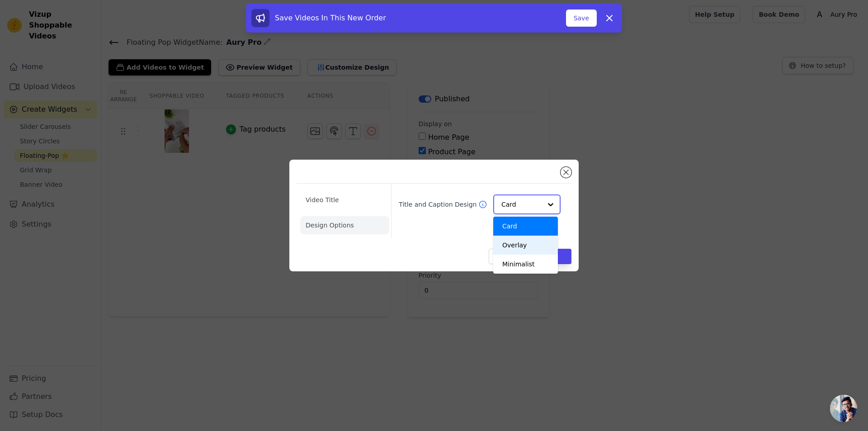 Image resolution: width=868 pixels, height=431 pixels. I want to click on button: Close modal, so click(566, 172).